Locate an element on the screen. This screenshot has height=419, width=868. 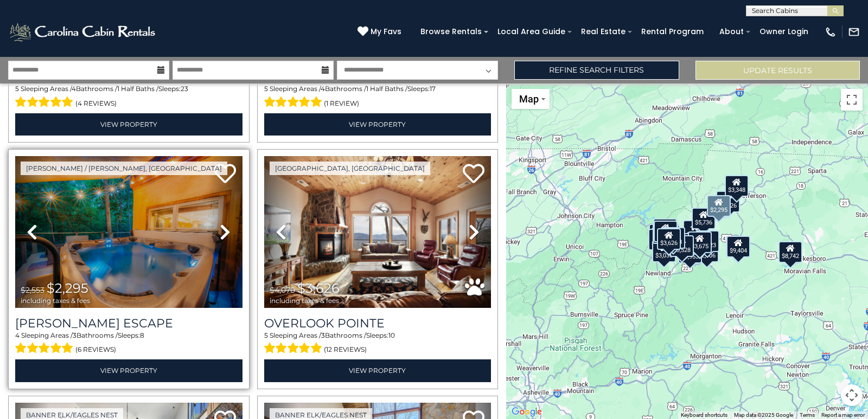
button: Map camera controls is located at coordinates (852, 396).